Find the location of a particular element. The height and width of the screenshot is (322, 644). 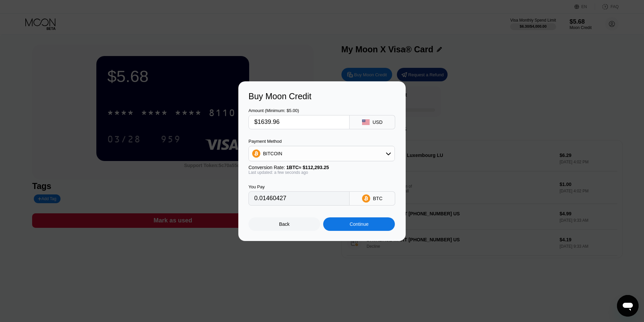

input: $0.00 is located at coordinates (299, 122).